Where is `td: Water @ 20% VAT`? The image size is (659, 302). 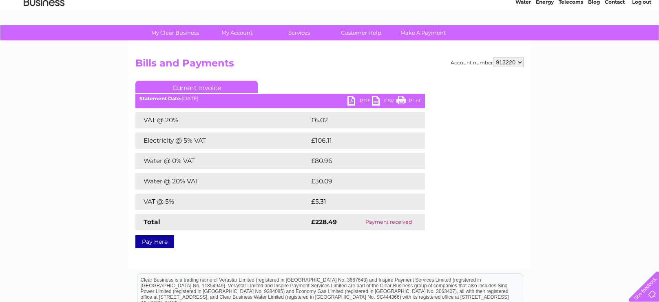
td: Water @ 20% VAT is located at coordinates (222, 181).